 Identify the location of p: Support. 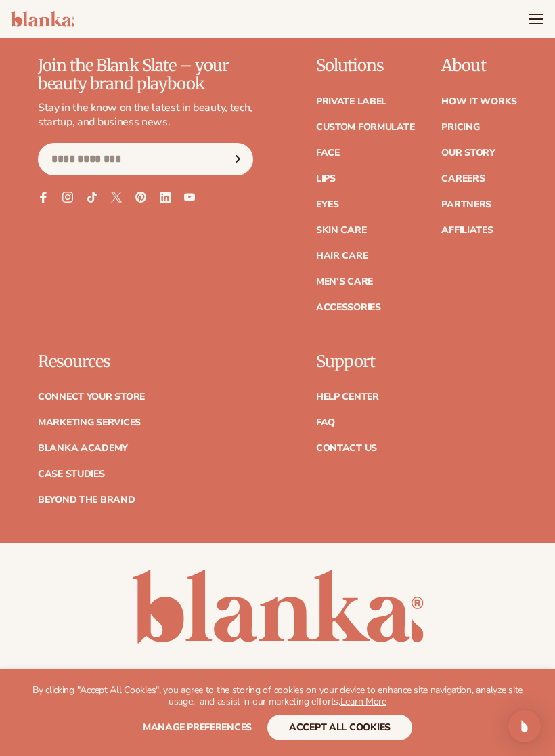
(366, 362).